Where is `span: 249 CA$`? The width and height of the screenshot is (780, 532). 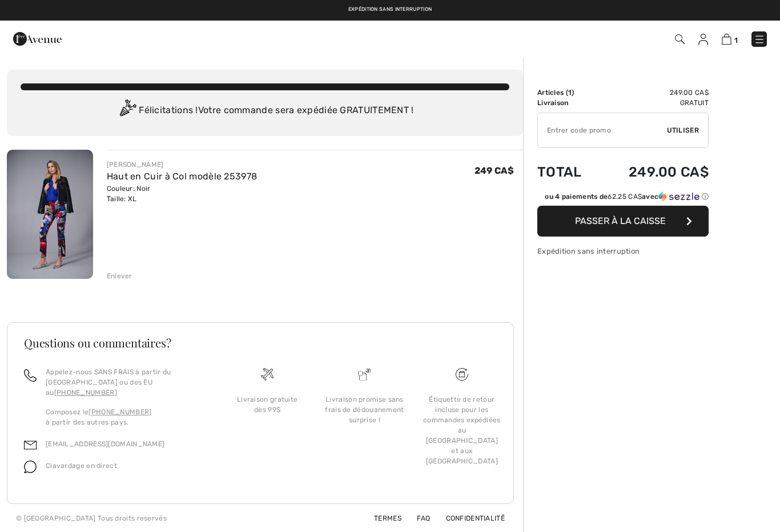
span: 249 CA$ is located at coordinates (494, 170).